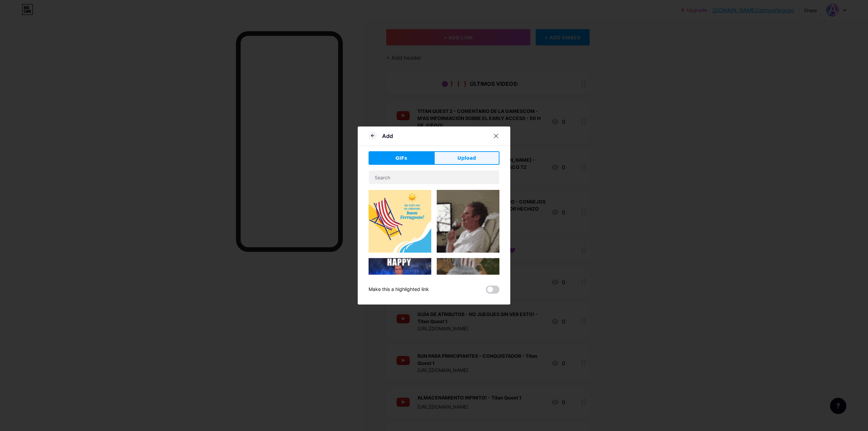  Describe the element at coordinates (401, 158) in the screenshot. I see `span: GIFs` at that location.